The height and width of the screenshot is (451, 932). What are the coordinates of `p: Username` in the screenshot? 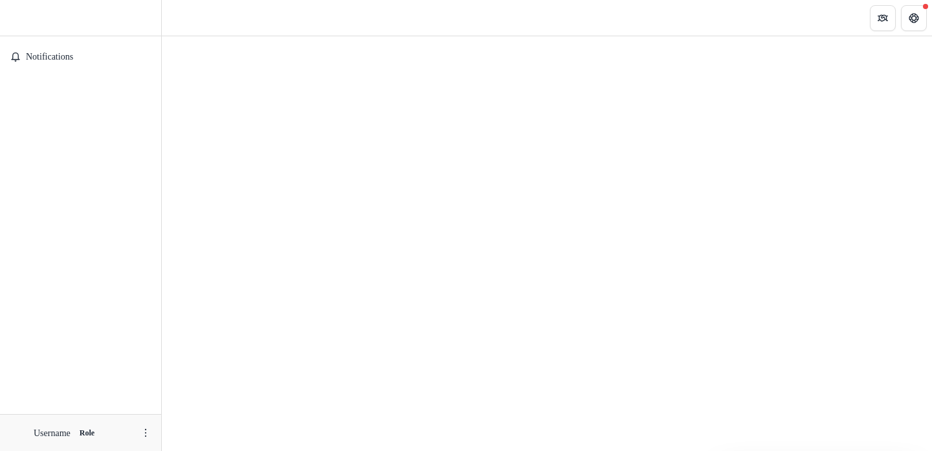 It's located at (52, 432).